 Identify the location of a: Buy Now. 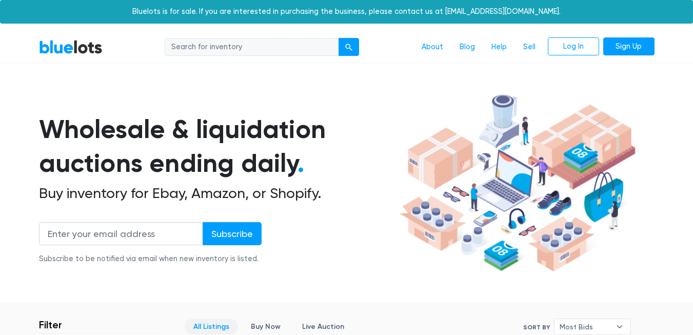
(266, 326).